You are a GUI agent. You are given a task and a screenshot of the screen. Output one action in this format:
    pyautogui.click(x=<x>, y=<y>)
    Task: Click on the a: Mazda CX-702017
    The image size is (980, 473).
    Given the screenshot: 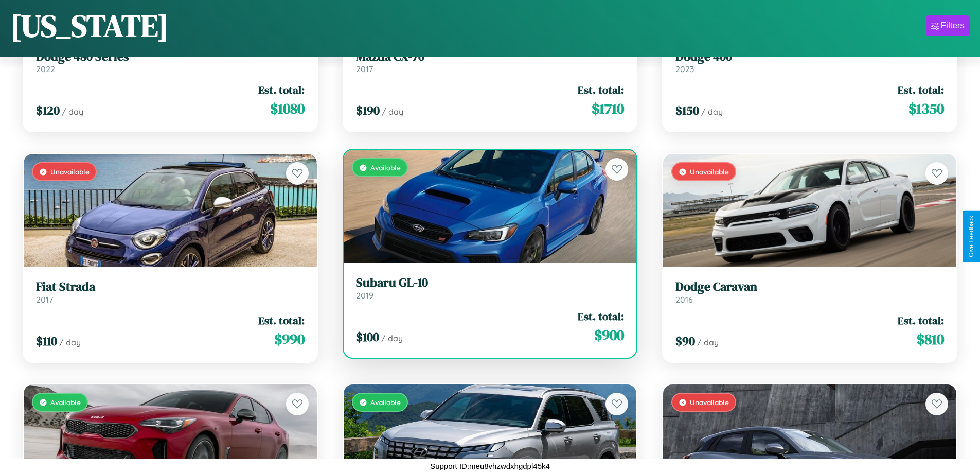 What is the action you would take?
    pyautogui.click(x=490, y=62)
    